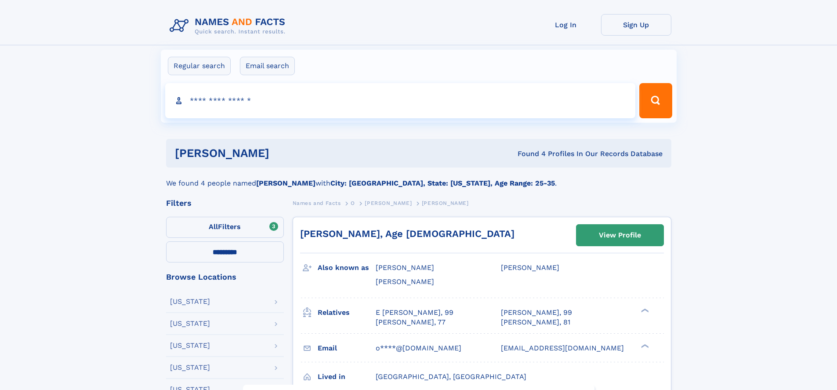  I want to click on label: Email search, so click(267, 66).